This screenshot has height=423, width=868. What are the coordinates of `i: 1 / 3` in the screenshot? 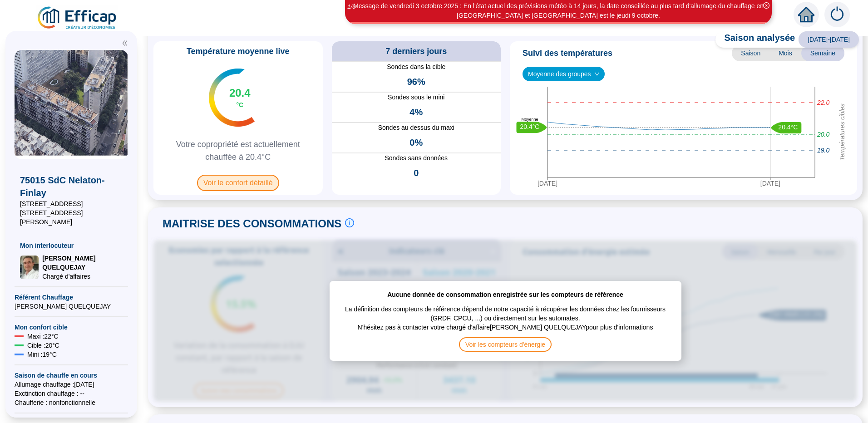 It's located at (351, 6).